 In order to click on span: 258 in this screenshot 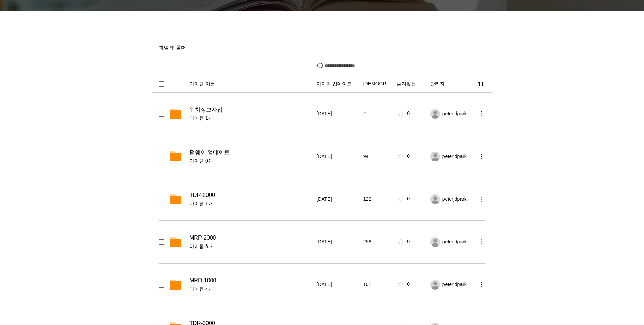, I will do `click(367, 242)`.